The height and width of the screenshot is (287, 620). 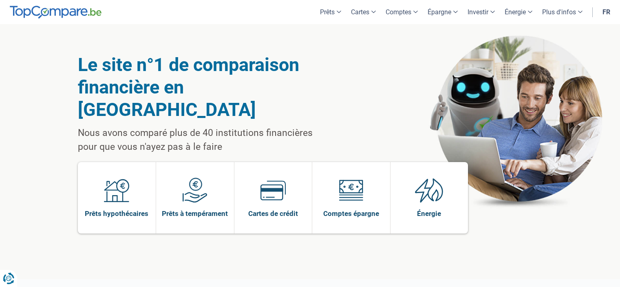 I want to click on img: TopCompare, so click(x=55, y=12).